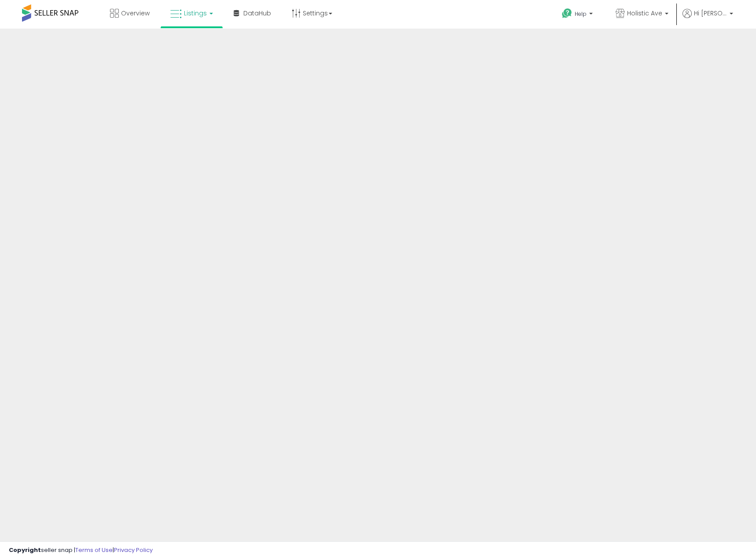  What do you see at coordinates (580, 14) in the screenshot?
I see `span: Help` at bounding box center [580, 14].